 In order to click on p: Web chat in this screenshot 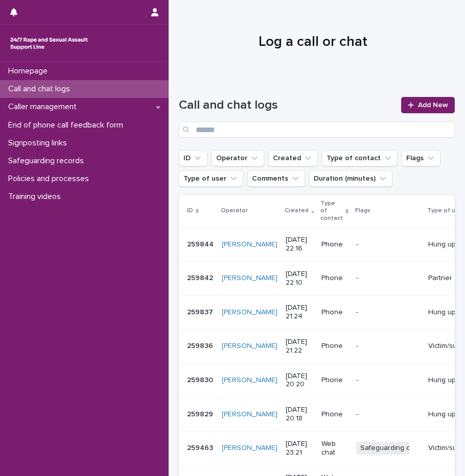, I will do `click(334, 449)`.